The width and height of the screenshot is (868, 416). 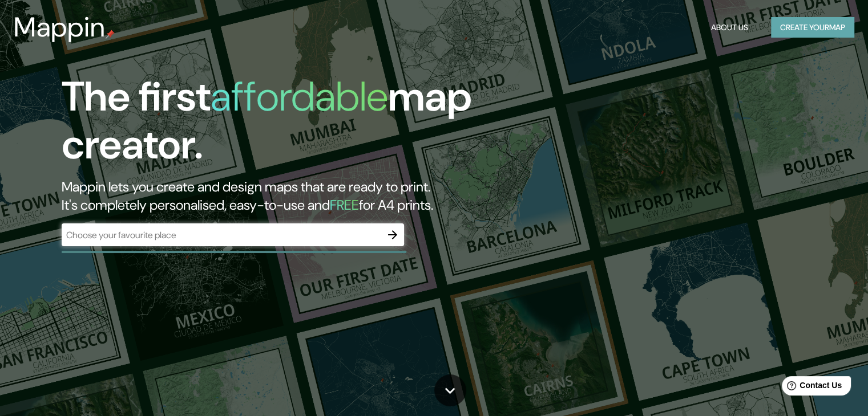 I want to click on button: Create yourmap, so click(x=813, y=27).